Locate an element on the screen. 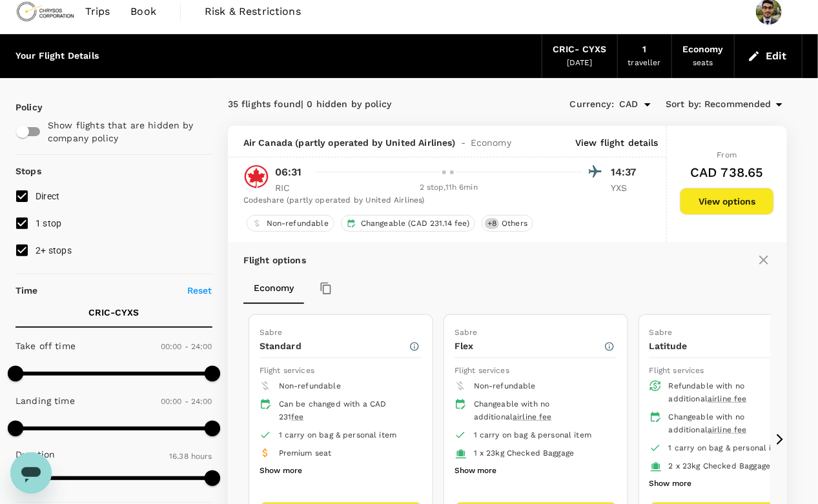 This screenshot has width=818, height=504. p: Landing time is located at coordinates (45, 400).